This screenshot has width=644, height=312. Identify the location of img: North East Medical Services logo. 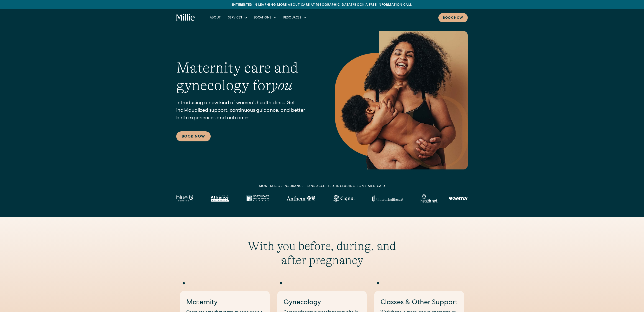
(258, 198).